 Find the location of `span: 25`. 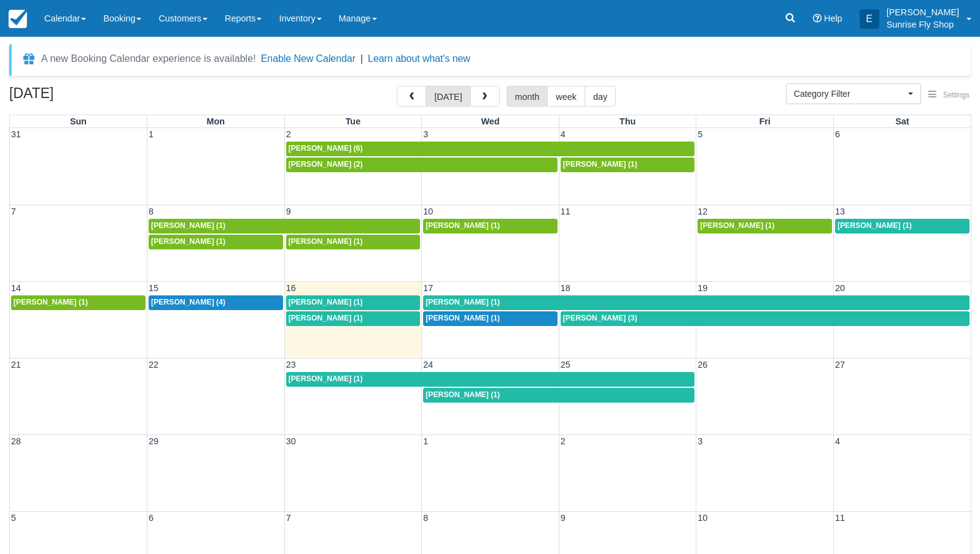

span: 25 is located at coordinates (566, 365).